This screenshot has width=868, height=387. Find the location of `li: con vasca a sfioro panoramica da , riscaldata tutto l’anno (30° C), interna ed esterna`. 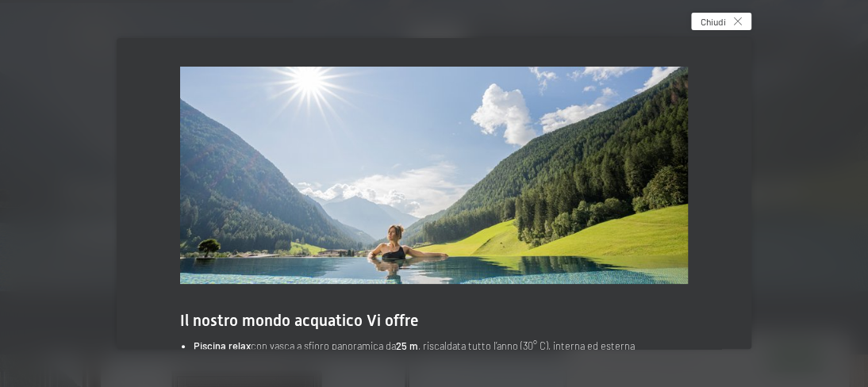

li: con vasca a sfioro panoramica da , riscaldata tutto l’anno (30° C), interna ed esterna is located at coordinates (440, 346).